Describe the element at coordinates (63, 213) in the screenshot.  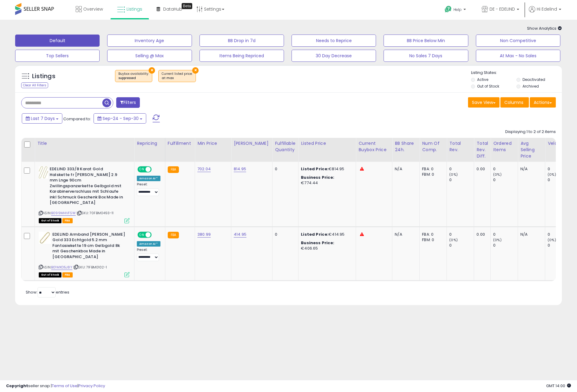
I see `a: B099MHVFSW` at that location.